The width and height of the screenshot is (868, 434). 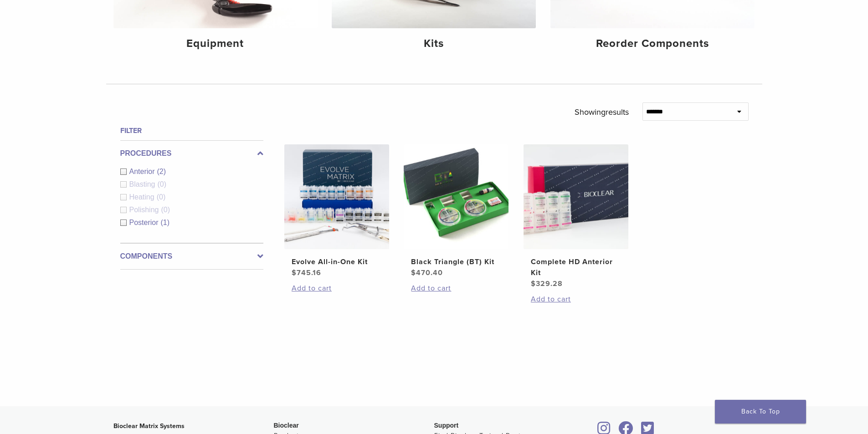 What do you see at coordinates (145, 222) in the screenshot?
I see `span: Posterior` at bounding box center [145, 222].